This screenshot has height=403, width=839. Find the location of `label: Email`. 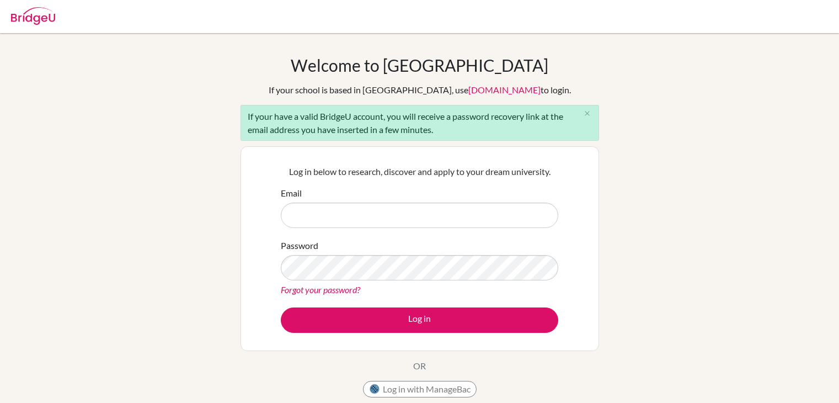

label: Email is located at coordinates (291, 193).